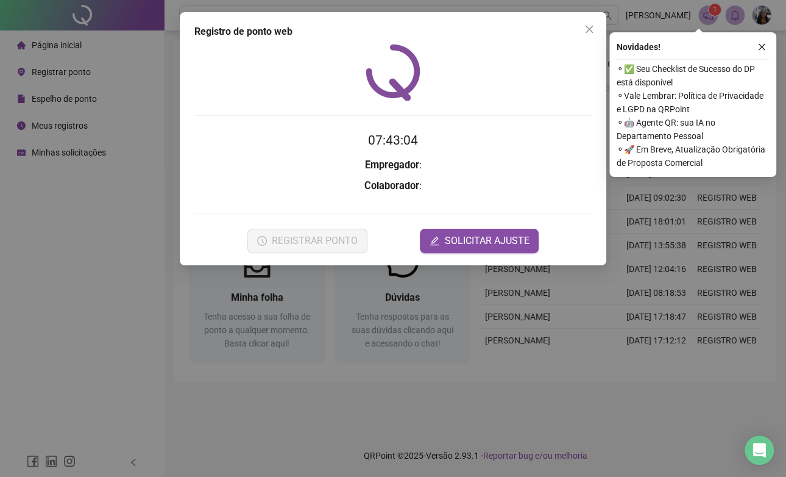 The image size is (786, 477). I want to click on div: Open Intercom Messenger, so click(759, 450).